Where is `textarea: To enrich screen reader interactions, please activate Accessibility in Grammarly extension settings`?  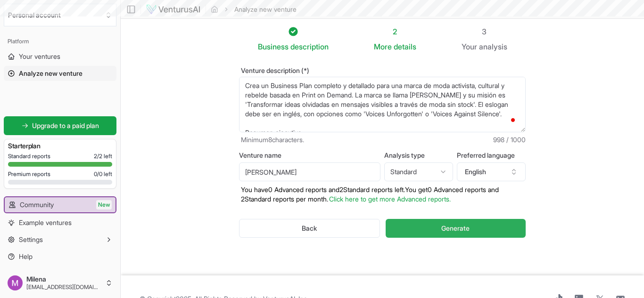 textarea: To enrich screen reader interactions, please activate Accessibility in Grammarly extension settings is located at coordinates (382, 105).